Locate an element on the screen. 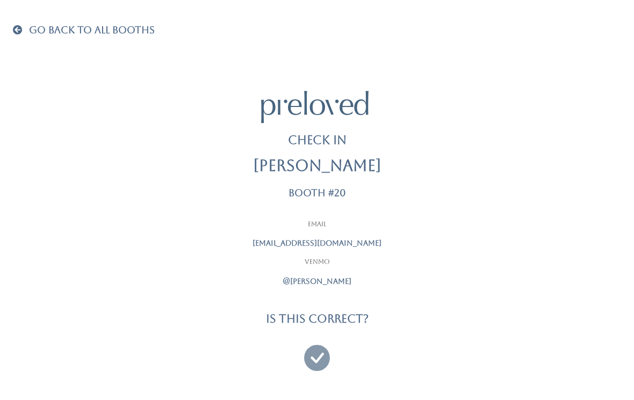  p: Check In is located at coordinates (317, 140).